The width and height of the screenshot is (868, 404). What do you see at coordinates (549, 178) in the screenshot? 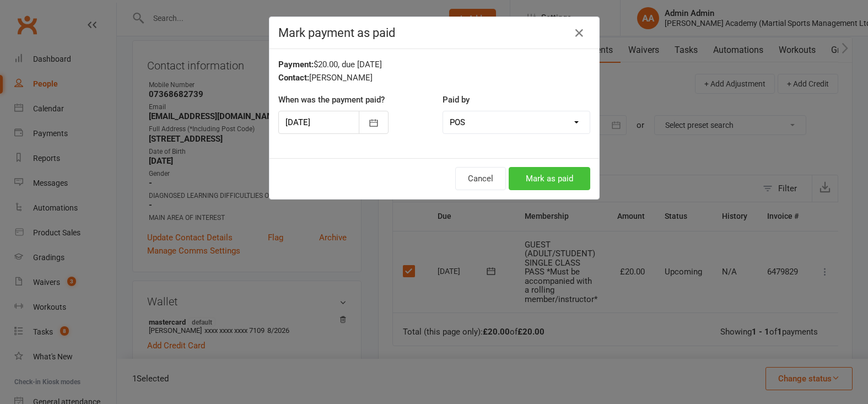
I see `button: Mark as paid` at bounding box center [549, 178].